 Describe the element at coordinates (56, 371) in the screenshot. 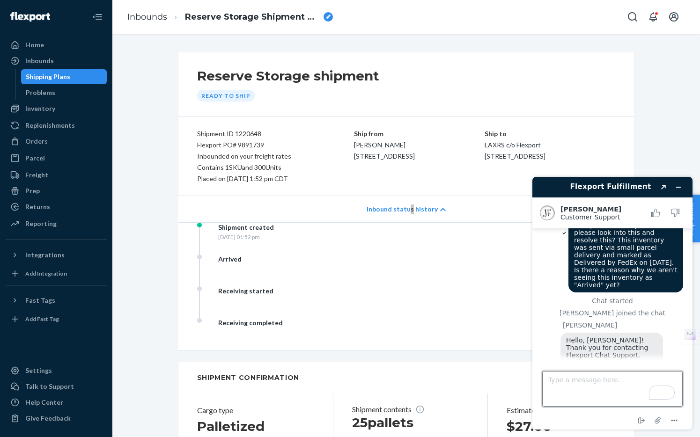

I see `a: Settings` at that location.